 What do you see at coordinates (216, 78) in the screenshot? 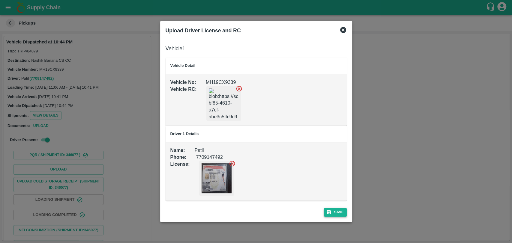
I see `div: MH19CX9339` at bounding box center [216, 78].